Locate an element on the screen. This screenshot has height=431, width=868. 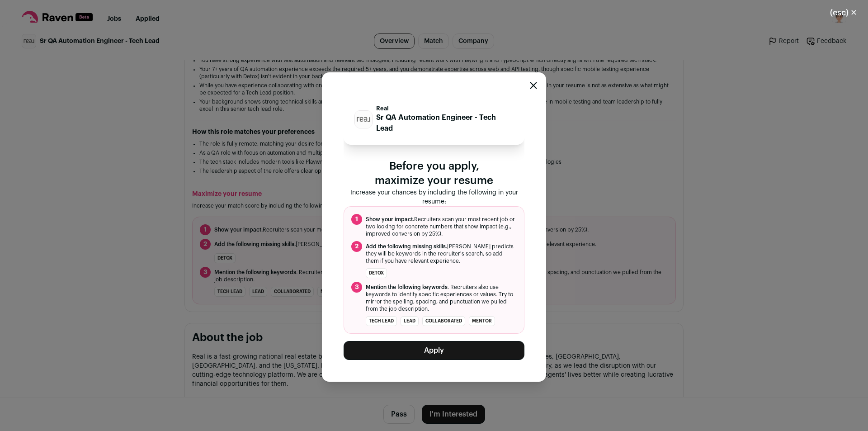
span: . Recruiters also use keywords to identify specific experiences or values. Try to mirror the spel... is located at coordinates (441, 298).